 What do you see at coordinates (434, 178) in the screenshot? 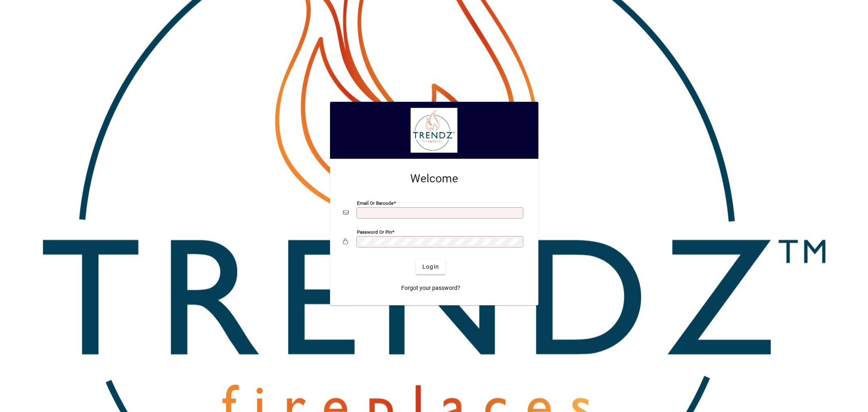
I see `h2: Welcome` at bounding box center [434, 178].